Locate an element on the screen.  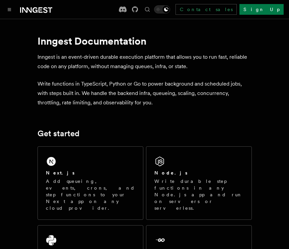
button: Toggle dark mode is located at coordinates (162, 9).